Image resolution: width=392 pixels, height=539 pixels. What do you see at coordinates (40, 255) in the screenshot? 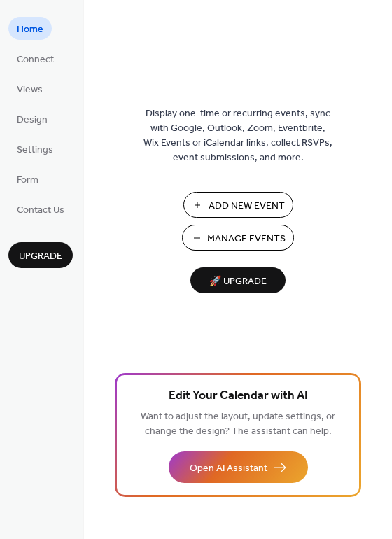
I see `button: Upgrade` at bounding box center [40, 255].